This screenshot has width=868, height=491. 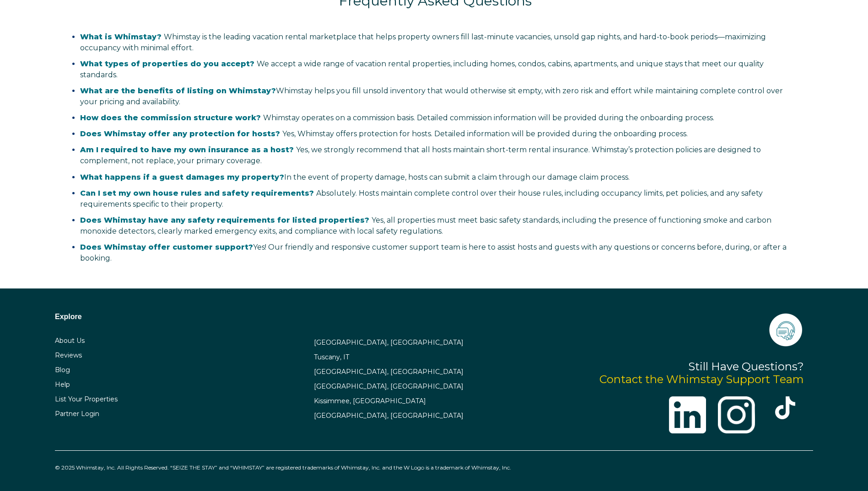 I want to click on span: Does Whimstay have any safety requirements for listed properties?, so click(x=224, y=220).